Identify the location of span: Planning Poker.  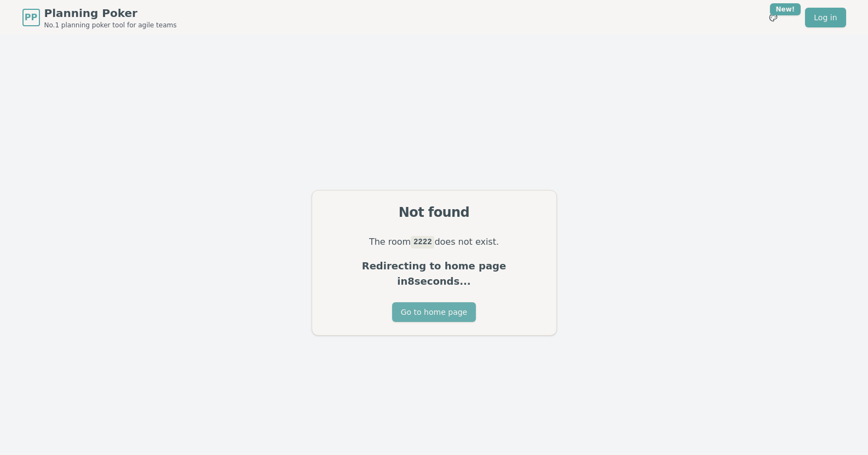
(110, 13).